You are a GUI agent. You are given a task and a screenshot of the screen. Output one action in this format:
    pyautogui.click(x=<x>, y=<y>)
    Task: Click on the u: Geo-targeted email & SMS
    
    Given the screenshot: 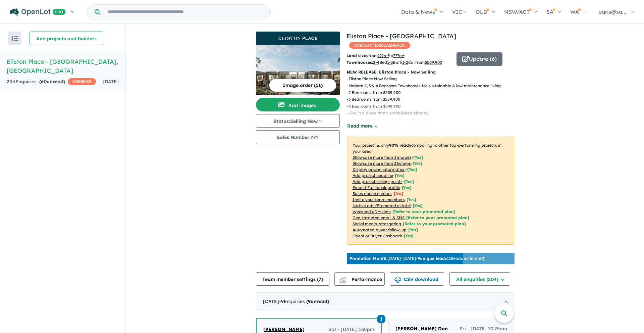 What is the action you would take?
    pyautogui.click(x=378, y=217)
    